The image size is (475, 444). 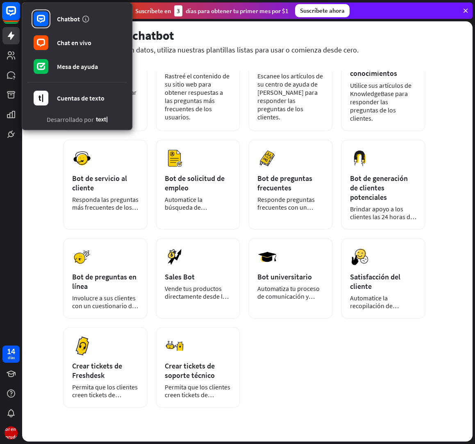 What do you see at coordinates (286, 211) in the screenshot?
I see `font: Responde preguntas frecuentes con un chatbot y ahorra tiempo.` at bounding box center [286, 211].